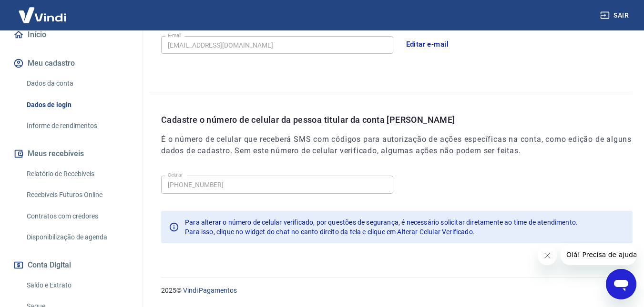 The image size is (644, 307). What do you see at coordinates (77, 237) in the screenshot?
I see `a: Disponibilização de agenda` at bounding box center [77, 237].